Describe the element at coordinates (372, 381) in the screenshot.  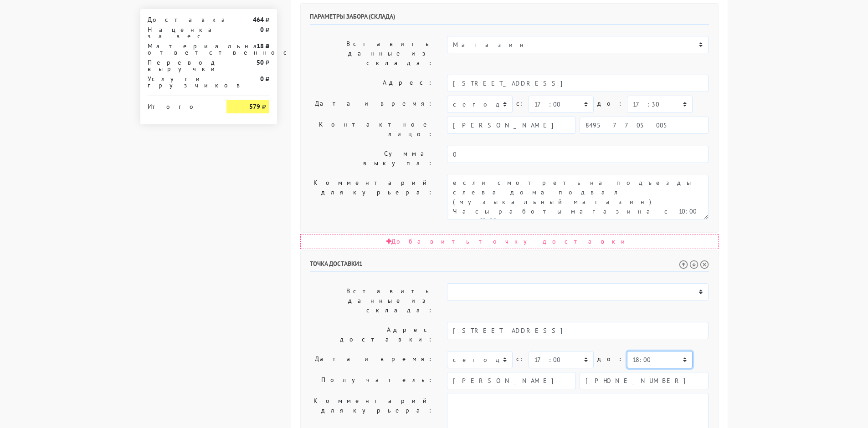
I see `label: Получатель:` at that location.